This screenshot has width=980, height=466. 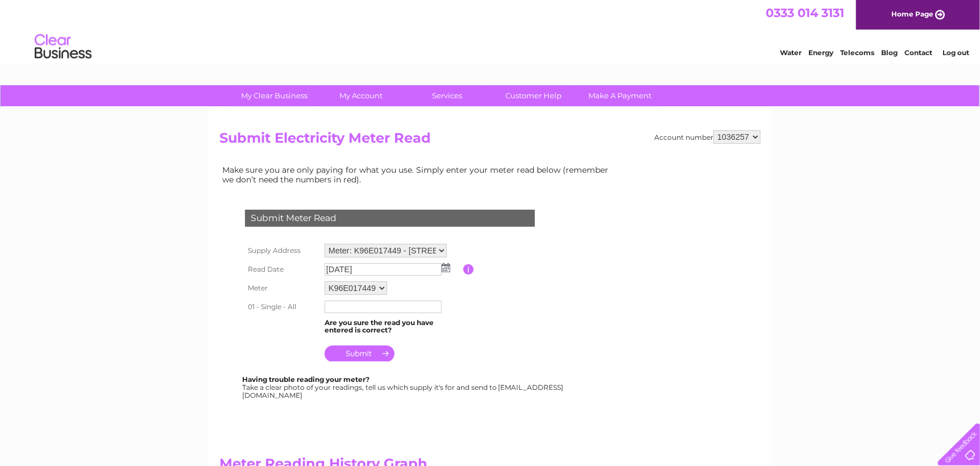 What do you see at coordinates (857, 52) in the screenshot?
I see `a: Telecoms` at bounding box center [857, 52].